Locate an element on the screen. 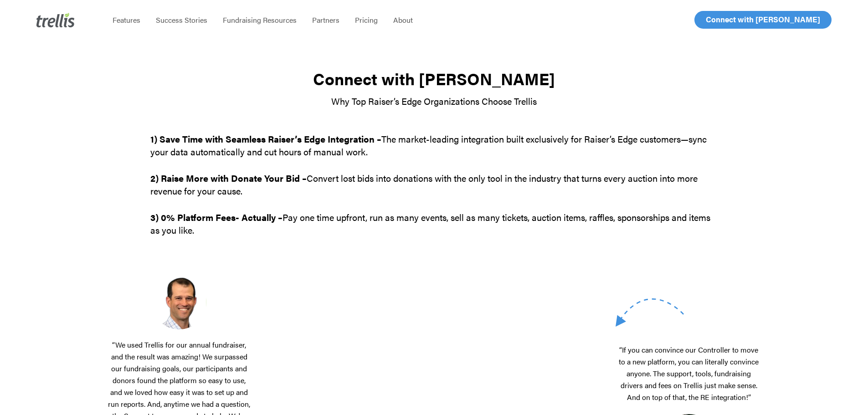  span: Partners is located at coordinates (326, 20).